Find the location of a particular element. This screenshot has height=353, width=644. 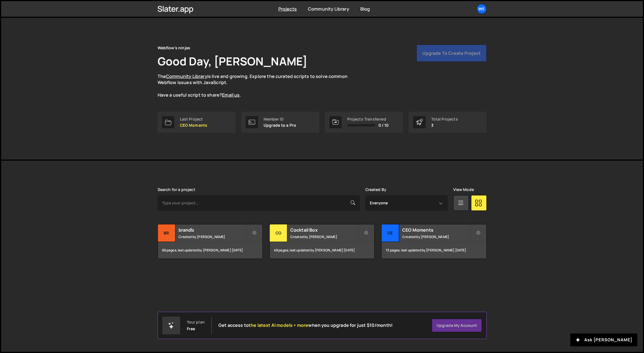

div: Member ID is located at coordinates (280, 119).